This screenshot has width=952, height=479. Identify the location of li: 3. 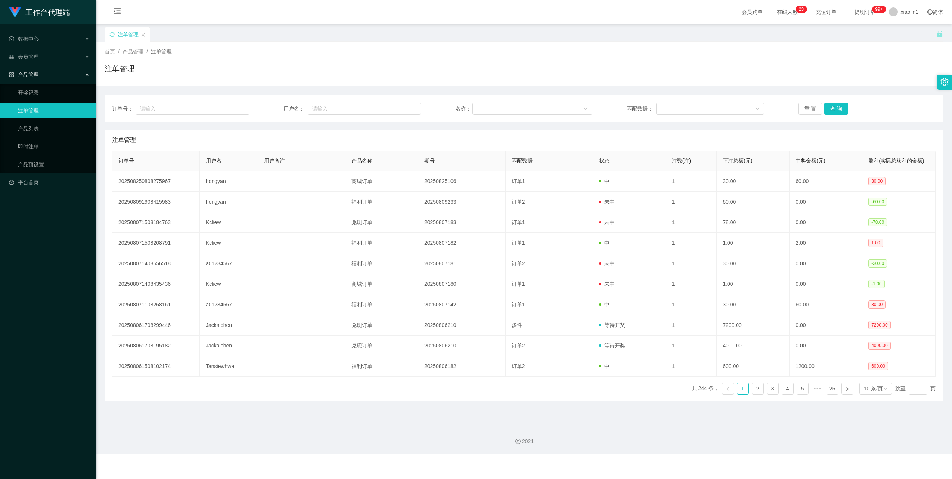
(772, 388).